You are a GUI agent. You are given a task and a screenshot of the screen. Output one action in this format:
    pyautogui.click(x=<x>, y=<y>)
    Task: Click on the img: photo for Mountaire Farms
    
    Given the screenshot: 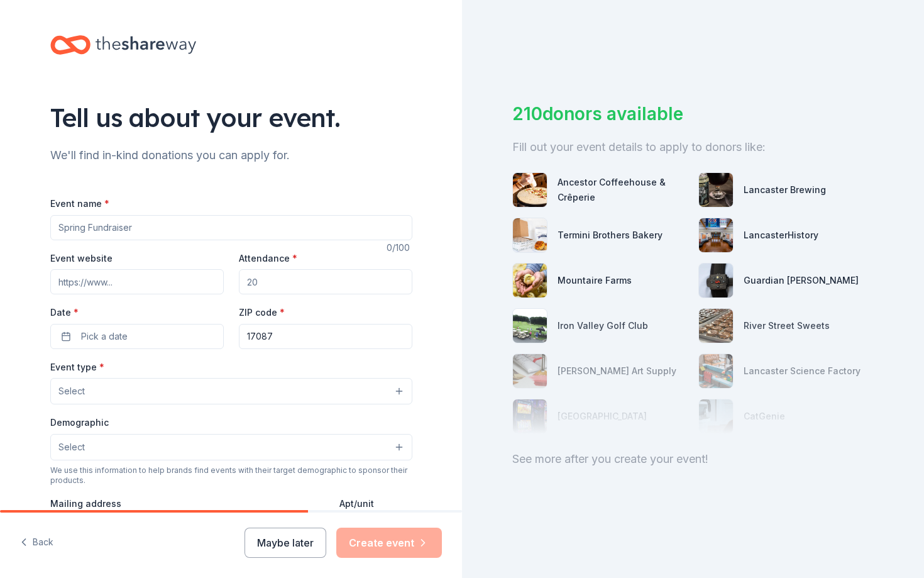 What is the action you would take?
    pyautogui.click(x=531, y=280)
    